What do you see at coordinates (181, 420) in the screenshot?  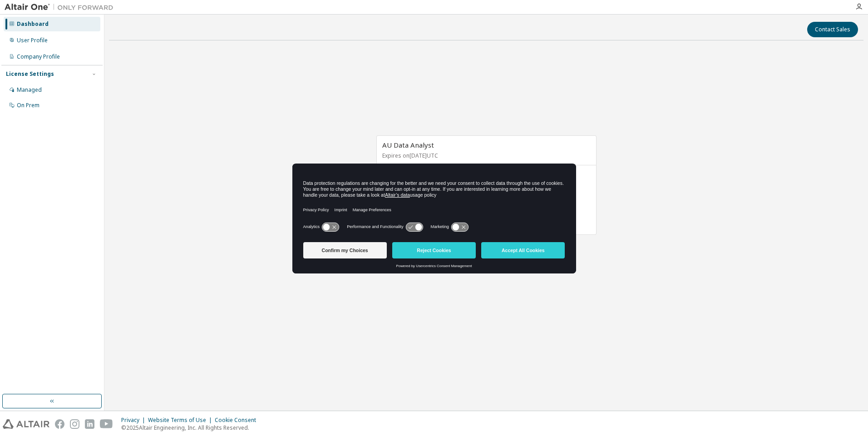 I see `div: Website Terms of Use` at bounding box center [181, 420].